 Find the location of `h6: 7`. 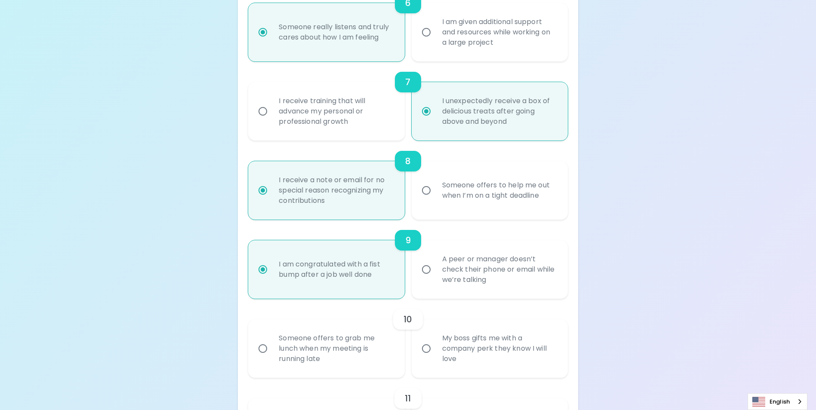

h6: 7 is located at coordinates (408, 82).